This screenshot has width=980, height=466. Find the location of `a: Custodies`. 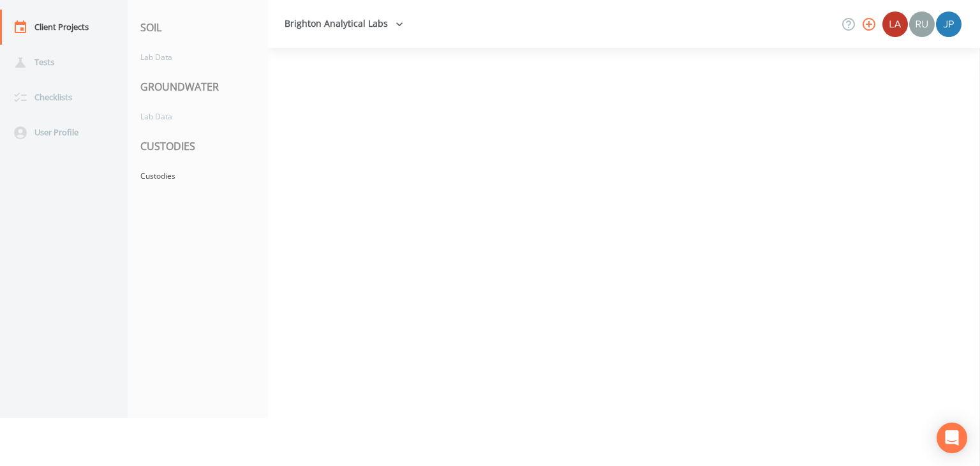

a: Custodies is located at coordinates (191, 176).